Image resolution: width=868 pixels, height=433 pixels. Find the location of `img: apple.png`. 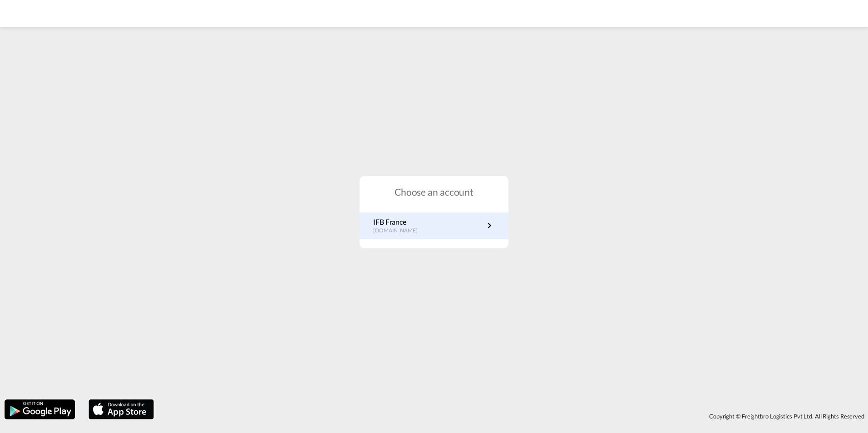

img: apple.png is located at coordinates (121, 409).